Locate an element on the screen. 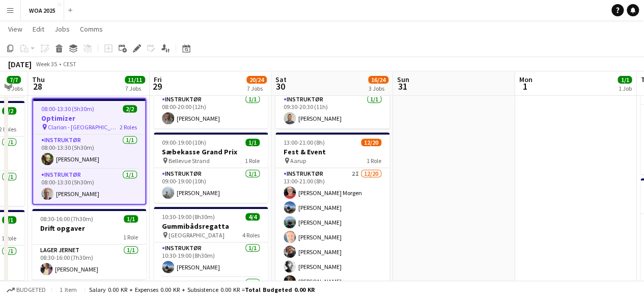 The height and width of the screenshot is (298, 644). span: Week 35 is located at coordinates (46, 63).